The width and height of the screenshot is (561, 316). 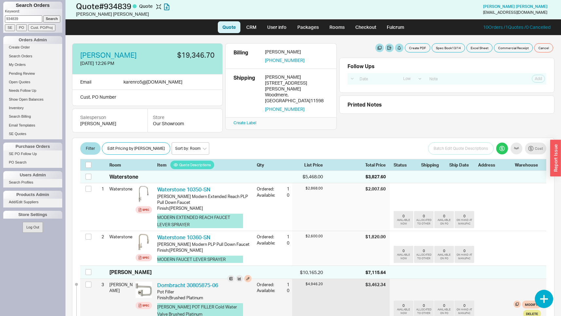 What do you see at coordinates (308, 284) in the screenshot?
I see `div: $4,946.20` at bounding box center [308, 284].